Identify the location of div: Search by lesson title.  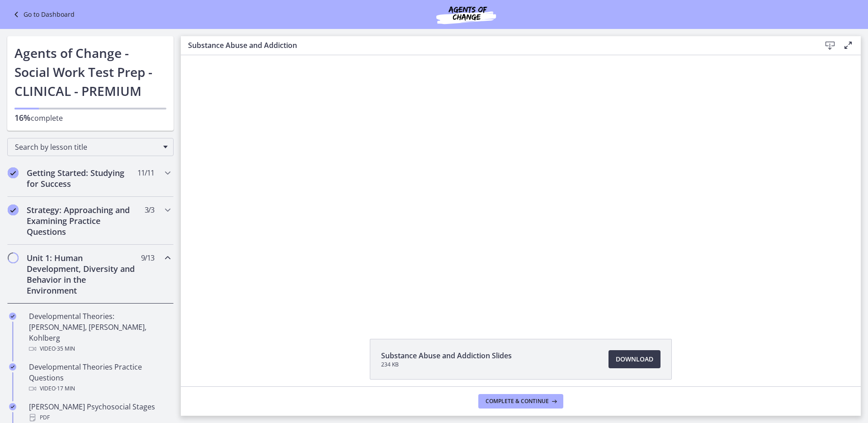
(91, 147).